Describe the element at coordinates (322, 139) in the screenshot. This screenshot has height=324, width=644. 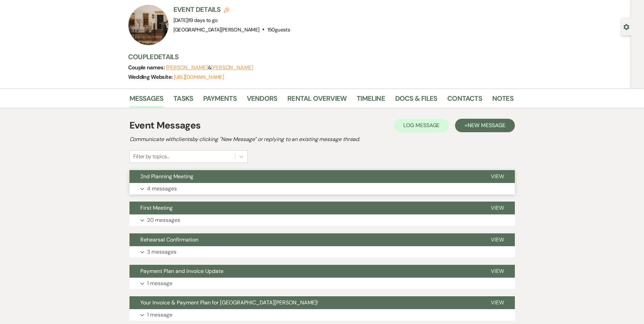
I see `h2: Communicate with clients by clicking "New Message" or replying to an existing message thread.` at that location.